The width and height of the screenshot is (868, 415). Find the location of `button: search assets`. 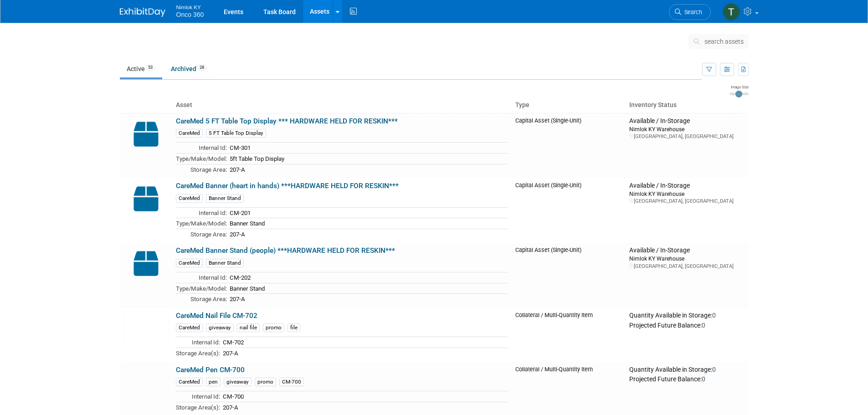

button: search assets is located at coordinates (719, 41).